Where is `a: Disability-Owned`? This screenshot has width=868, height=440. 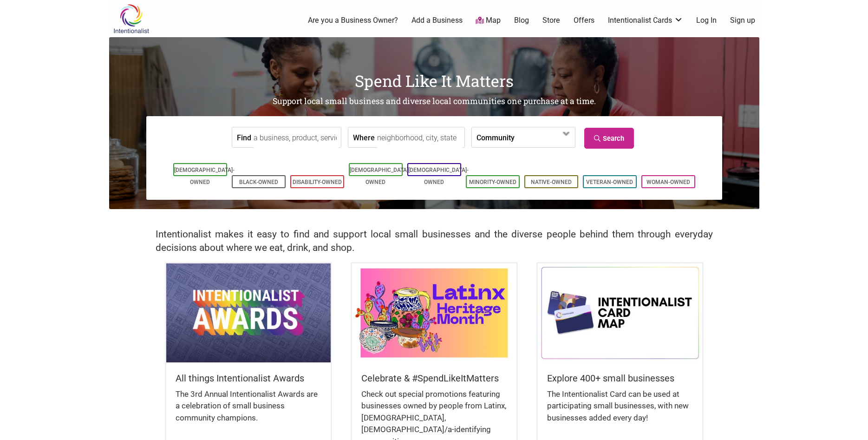 a: Disability-Owned is located at coordinates (317, 182).